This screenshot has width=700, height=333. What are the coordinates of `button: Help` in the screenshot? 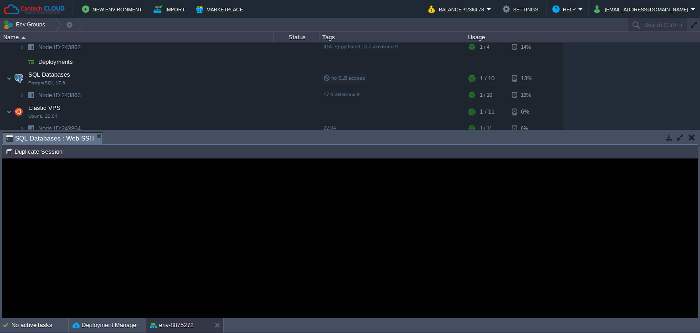 It's located at (565, 9).